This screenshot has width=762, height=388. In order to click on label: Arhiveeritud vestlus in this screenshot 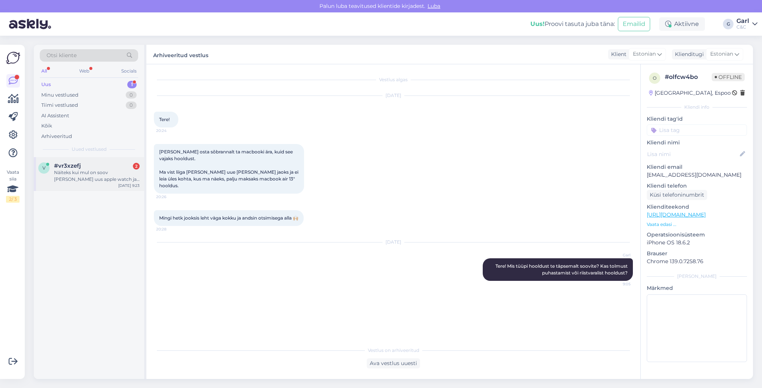, I will do `click(181, 54)`.